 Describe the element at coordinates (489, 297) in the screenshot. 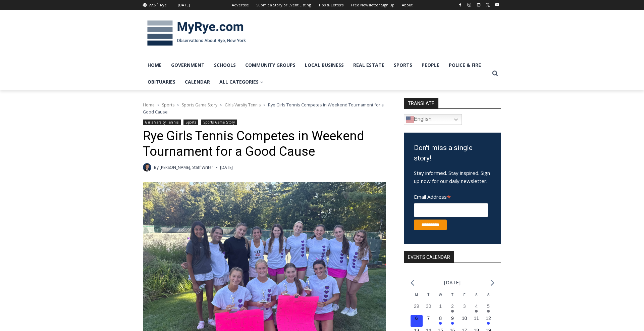

I see `div: Sunday` at that location.